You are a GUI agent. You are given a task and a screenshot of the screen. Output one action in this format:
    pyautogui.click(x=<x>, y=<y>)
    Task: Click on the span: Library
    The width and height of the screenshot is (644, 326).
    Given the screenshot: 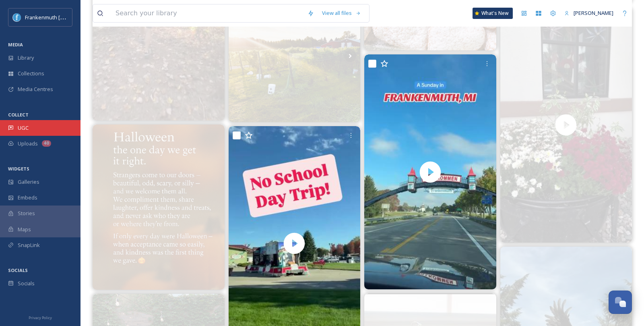 What is the action you would take?
    pyautogui.click(x=26, y=57)
    